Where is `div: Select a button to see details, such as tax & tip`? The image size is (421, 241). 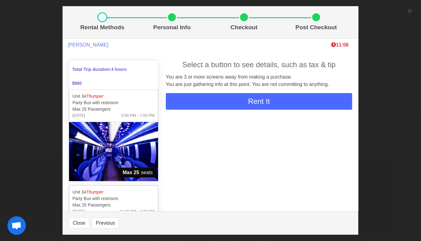 div: Select a button to see details, such as tax & tip is located at coordinates (259, 65).